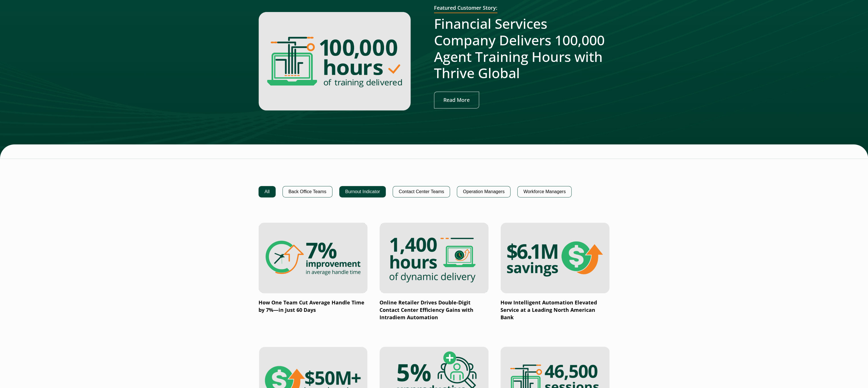  I want to click on p: How One Team Cut Average Handle Time by 7%—in Just 60 Days, so click(313, 307).